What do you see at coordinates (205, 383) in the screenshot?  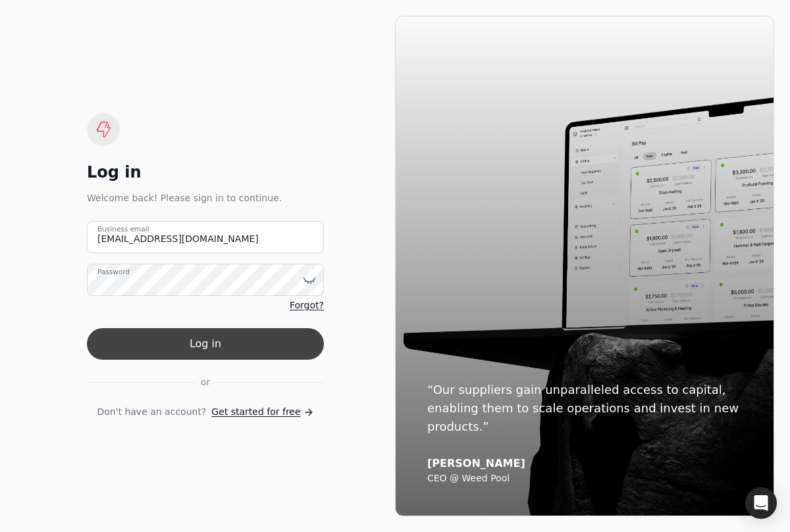 I see `span: or` at bounding box center [205, 383].